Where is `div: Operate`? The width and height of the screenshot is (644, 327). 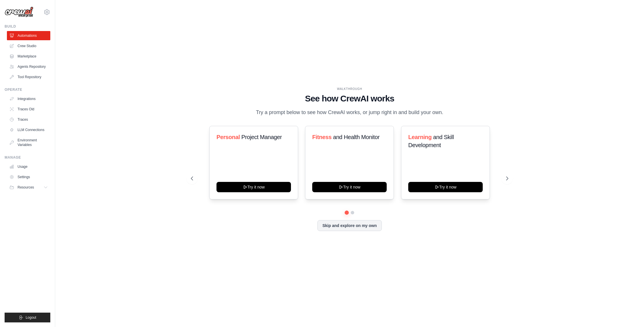 div: Operate is located at coordinates (27, 90).